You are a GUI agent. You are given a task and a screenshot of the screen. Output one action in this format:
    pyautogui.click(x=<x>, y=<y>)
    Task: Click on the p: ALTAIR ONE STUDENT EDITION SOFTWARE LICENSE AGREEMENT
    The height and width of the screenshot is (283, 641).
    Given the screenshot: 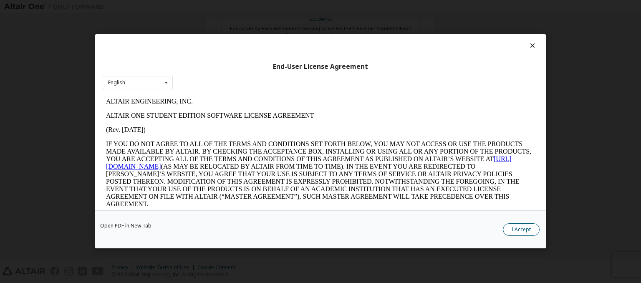 What is the action you would take?
    pyautogui.click(x=218, y=21)
    